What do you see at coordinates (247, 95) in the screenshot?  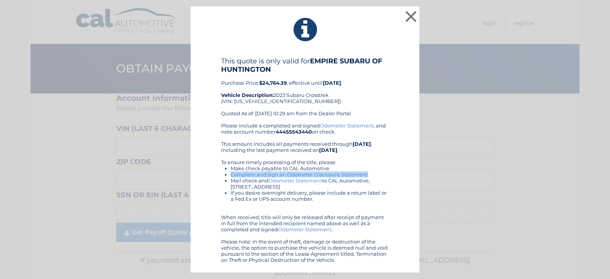 I see `strong: Vehicle Description:` at bounding box center [247, 95].